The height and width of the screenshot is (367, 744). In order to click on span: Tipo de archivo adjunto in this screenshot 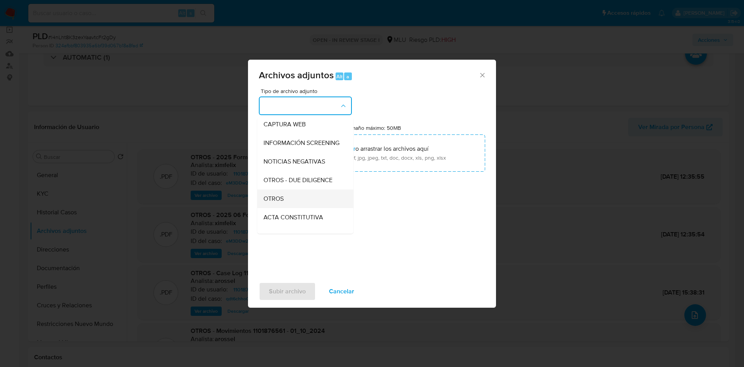, I will do `click(307, 91)`.